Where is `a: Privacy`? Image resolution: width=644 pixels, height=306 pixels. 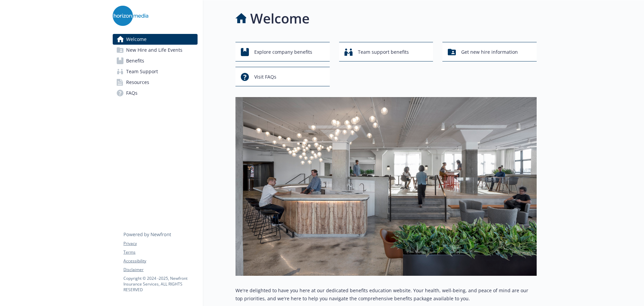
a: Privacy is located at coordinates (160, 243).